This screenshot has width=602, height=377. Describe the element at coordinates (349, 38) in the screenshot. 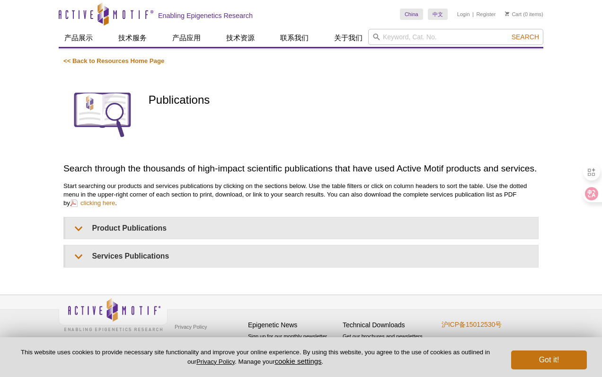

I see `a: 关于我们` at that location.